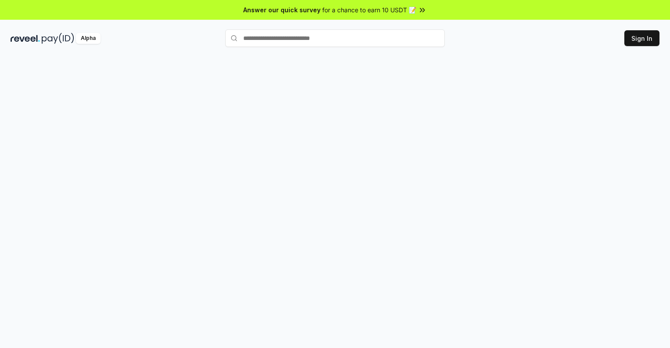 The height and width of the screenshot is (348, 670). What do you see at coordinates (25, 38) in the screenshot?
I see `img: reveel_dark` at bounding box center [25, 38].